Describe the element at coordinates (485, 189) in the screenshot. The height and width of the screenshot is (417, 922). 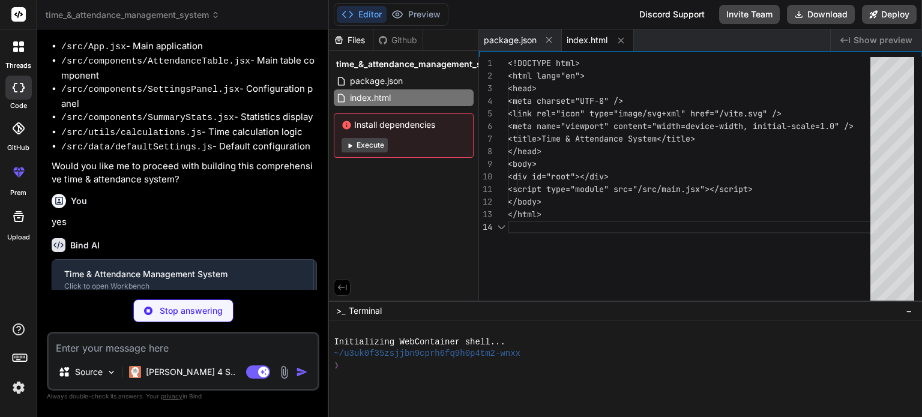
I see `div: 11` at that location.